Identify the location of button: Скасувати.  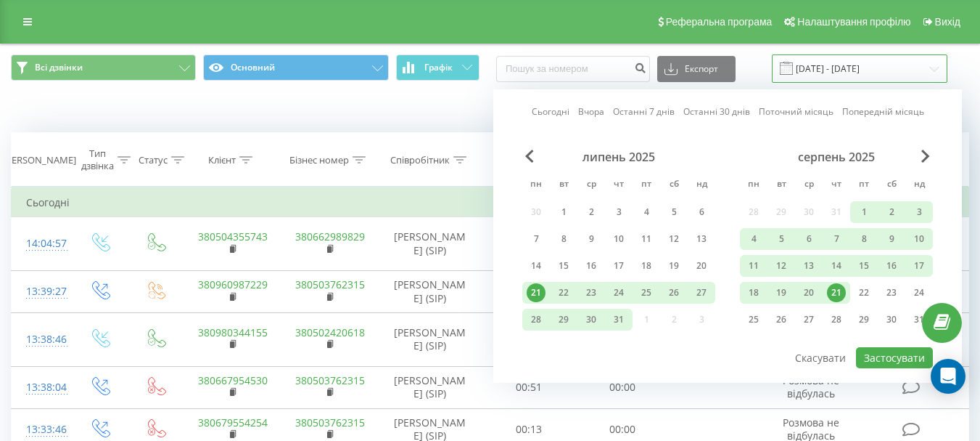
(821, 357).